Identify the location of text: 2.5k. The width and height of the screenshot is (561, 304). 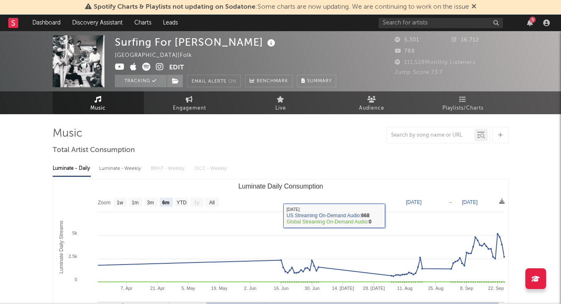
(73, 256).